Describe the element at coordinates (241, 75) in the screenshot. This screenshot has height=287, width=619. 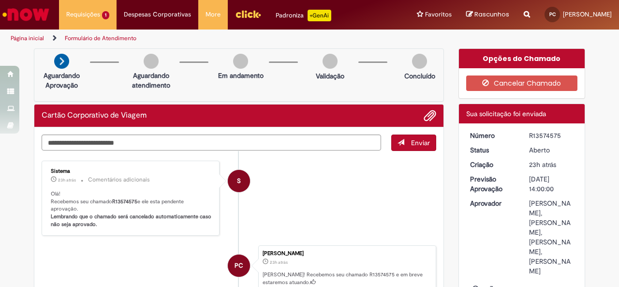
I see `p: Em andamento` at that location.